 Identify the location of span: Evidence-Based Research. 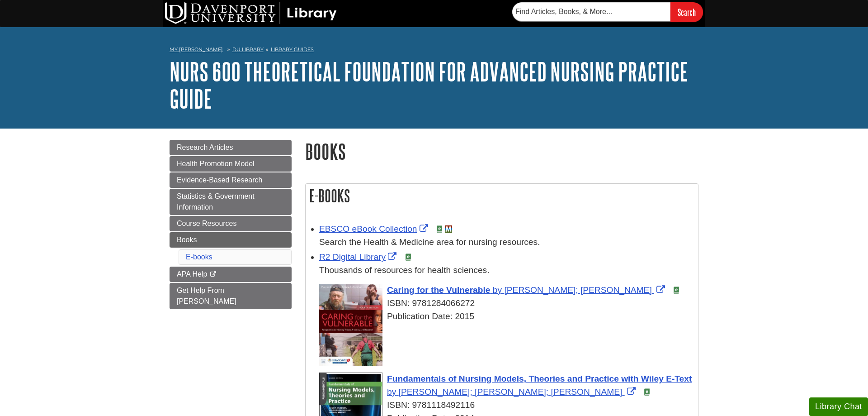
(219, 180).